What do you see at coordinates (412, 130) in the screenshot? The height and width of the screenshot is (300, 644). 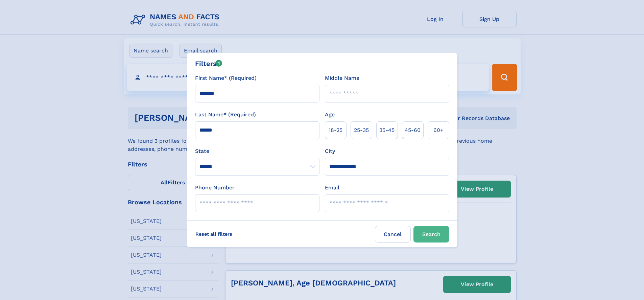 I see `span: 45‑60` at bounding box center [412, 130].